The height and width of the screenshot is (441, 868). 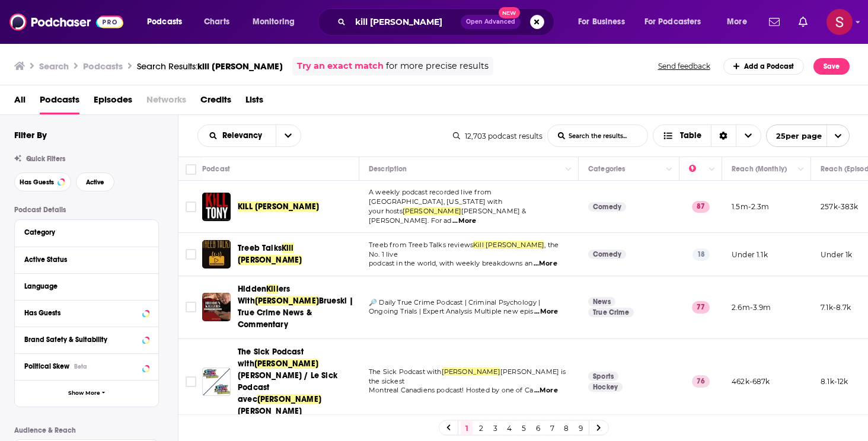 I want to click on span: Montreal Canadiens podcast! Hosted by one of Ca, so click(x=451, y=390).